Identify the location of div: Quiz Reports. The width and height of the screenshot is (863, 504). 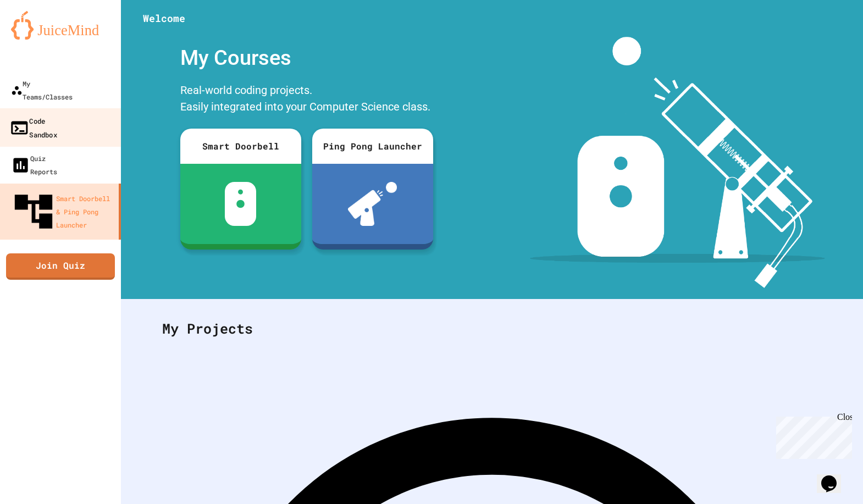
(34, 164).